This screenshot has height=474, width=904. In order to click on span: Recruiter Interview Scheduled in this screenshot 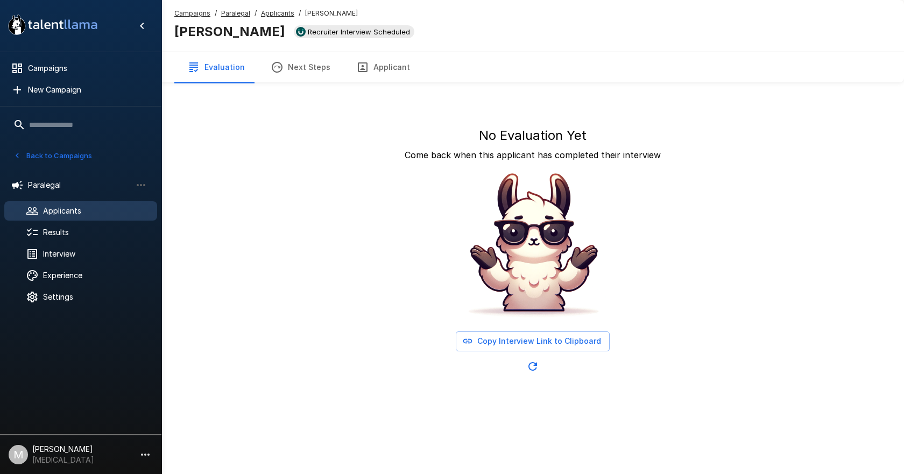, I will do `click(359, 32)`.